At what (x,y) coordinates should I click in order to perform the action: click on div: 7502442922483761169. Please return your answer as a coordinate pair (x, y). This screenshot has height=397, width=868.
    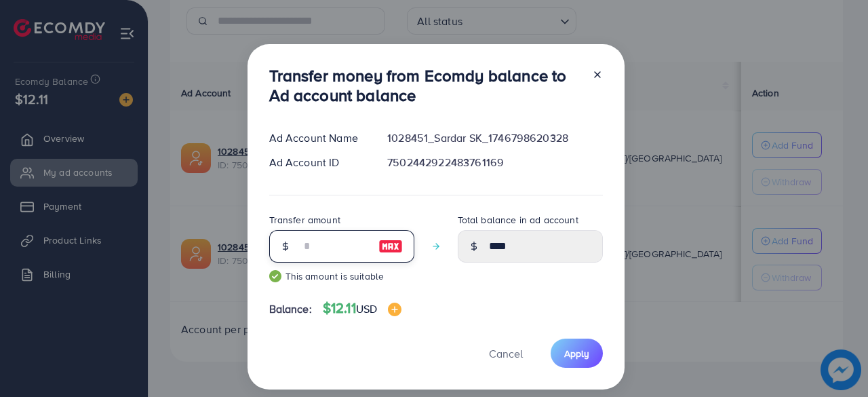
    Looking at the image, I should click on (494, 162).